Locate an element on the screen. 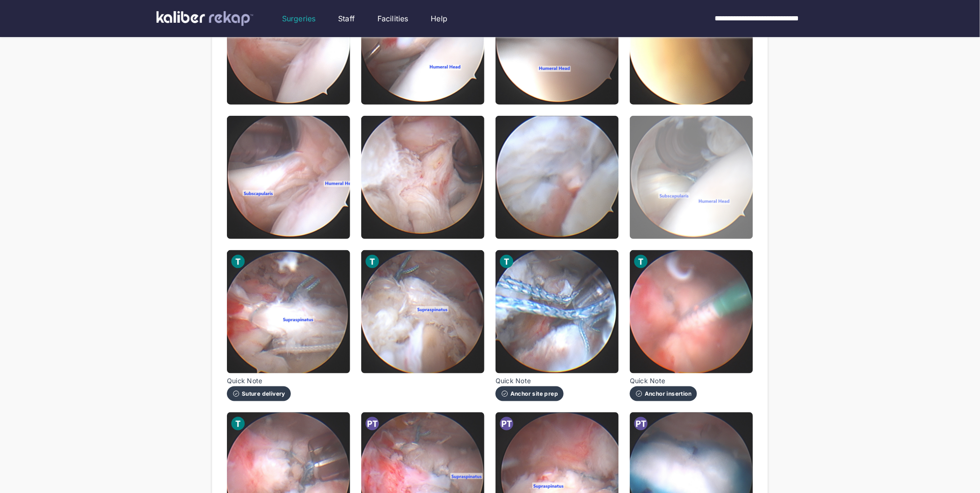 This screenshot has height=493, width=980. div: Anchor site prep is located at coordinates (530, 394).